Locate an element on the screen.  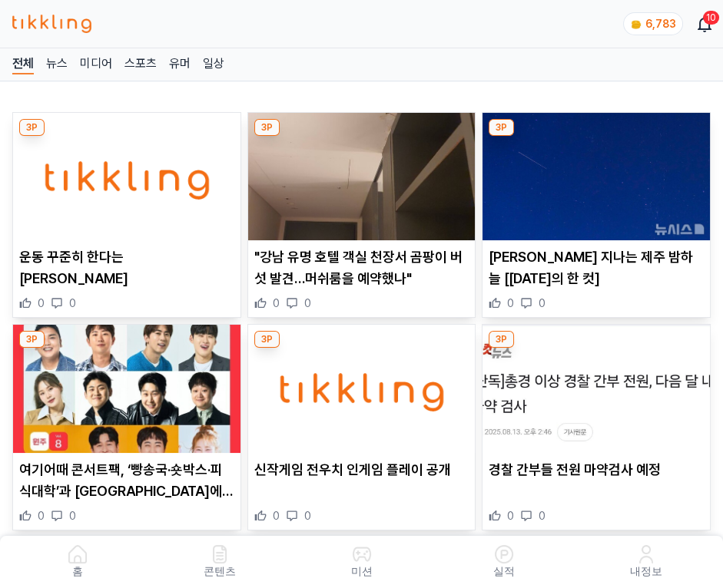
p: 경찰 간부들 전원 마약검사 예정 is located at coordinates (596, 470).